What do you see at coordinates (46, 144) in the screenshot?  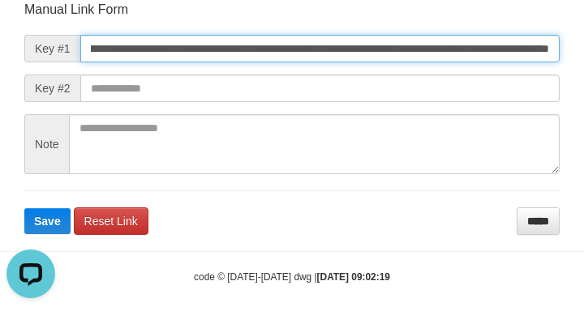 I see `span: Note` at bounding box center [46, 144].